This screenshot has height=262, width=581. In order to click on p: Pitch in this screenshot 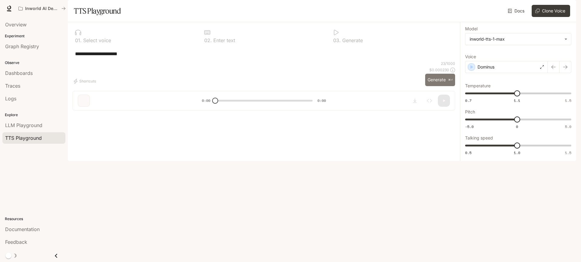, I will do `click(470, 112)`.